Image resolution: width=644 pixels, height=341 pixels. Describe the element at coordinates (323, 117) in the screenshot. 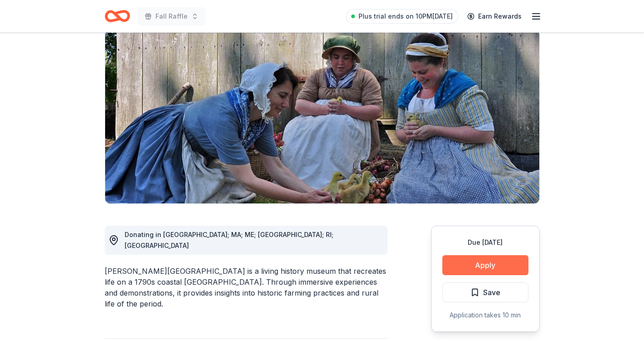

I see `img: Image for Coggeshall Farm Museum` at that location.